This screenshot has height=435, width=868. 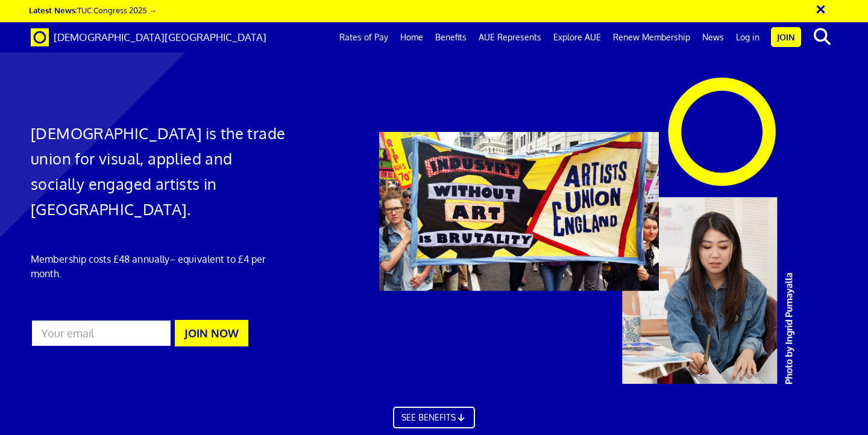 I want to click on button: search, so click(x=821, y=37).